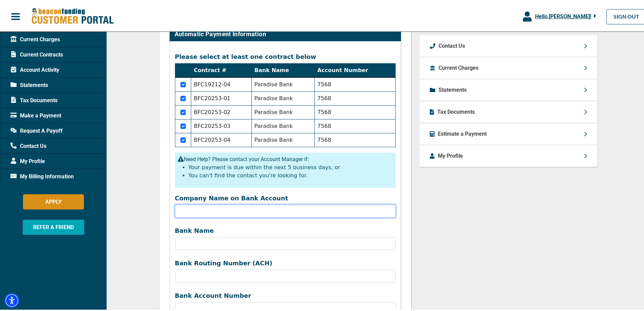 The image size is (644, 311). Describe the element at coordinates (221, 139) in the screenshot. I see `td: BFC20253-04` at that location.